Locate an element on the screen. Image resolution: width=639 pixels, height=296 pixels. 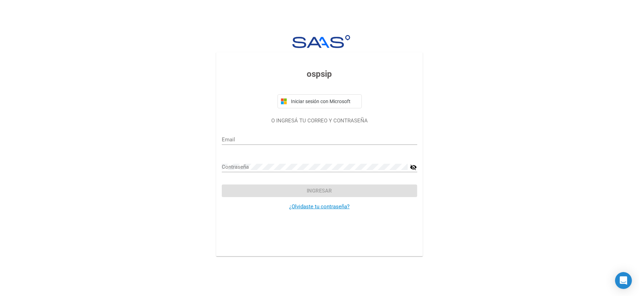
span: Ingresar is located at coordinates (320, 191).